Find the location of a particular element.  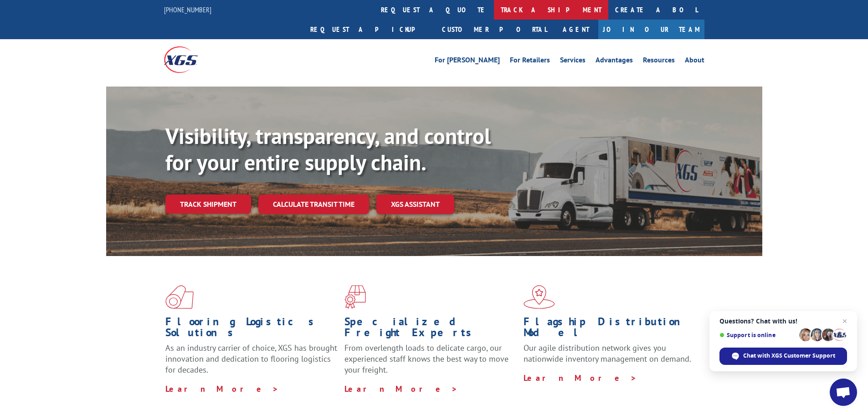

span: Close chat is located at coordinates (845, 321).